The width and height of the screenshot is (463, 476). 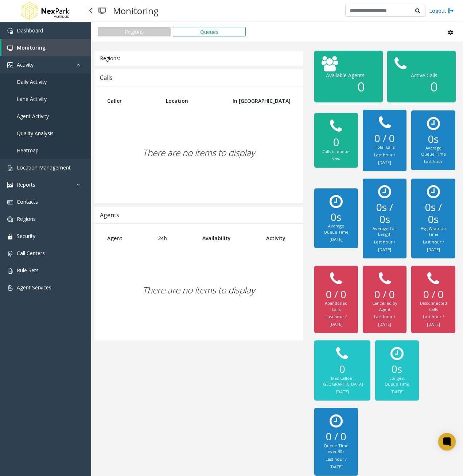 What do you see at coordinates (193, 101) in the screenshot?
I see `th: Location` at bounding box center [193, 101].